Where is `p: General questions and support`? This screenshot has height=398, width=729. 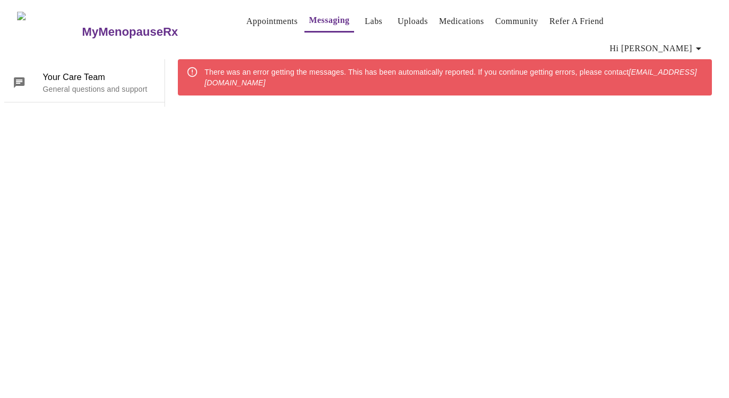
p: General questions and support is located at coordinates (99, 89).